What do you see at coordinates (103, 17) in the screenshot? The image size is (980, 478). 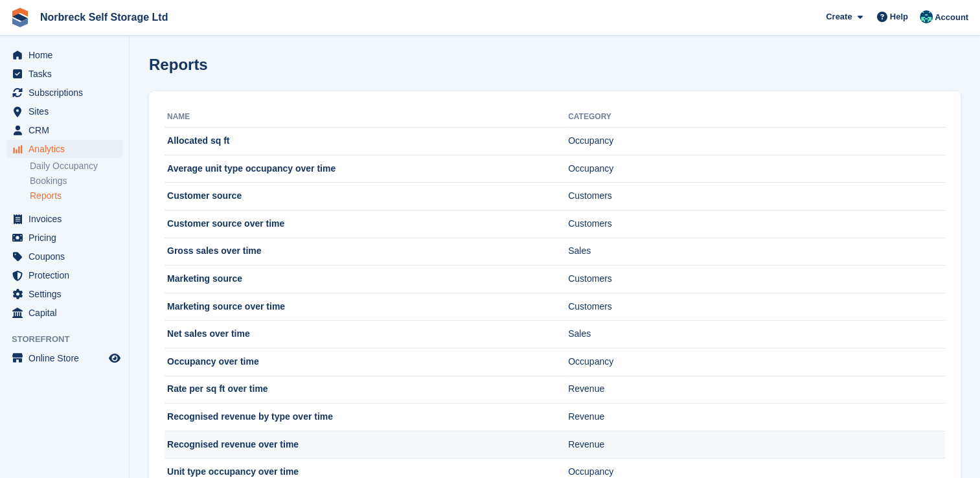 I see `a: Norbreck Self Storage Ltd` at bounding box center [103, 17].